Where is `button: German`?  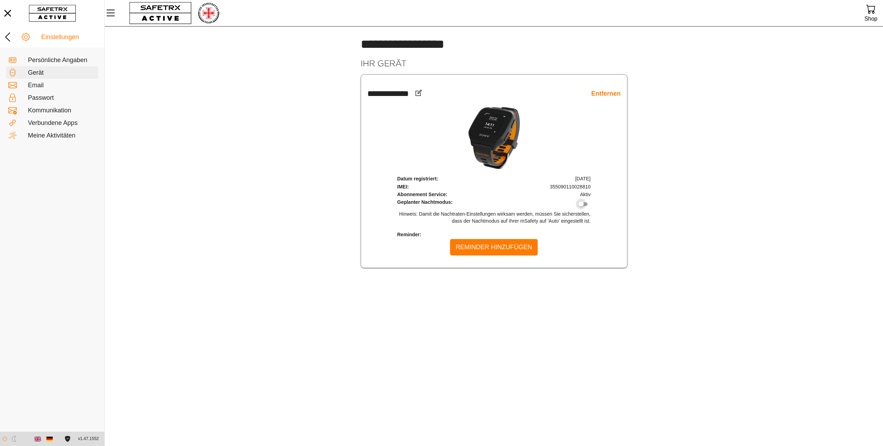
button: German is located at coordinates (50, 439).